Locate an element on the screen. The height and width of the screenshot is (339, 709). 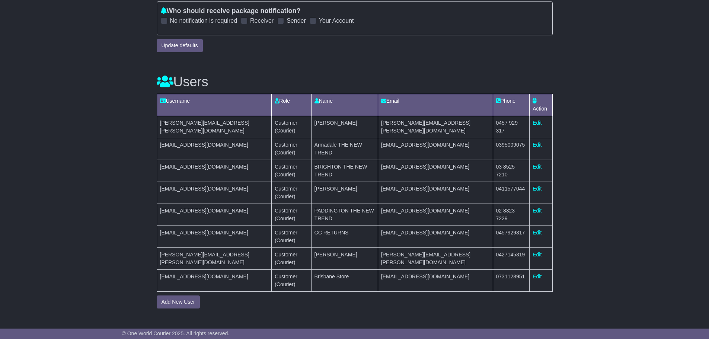
td: CC RETURNS is located at coordinates (344, 236).